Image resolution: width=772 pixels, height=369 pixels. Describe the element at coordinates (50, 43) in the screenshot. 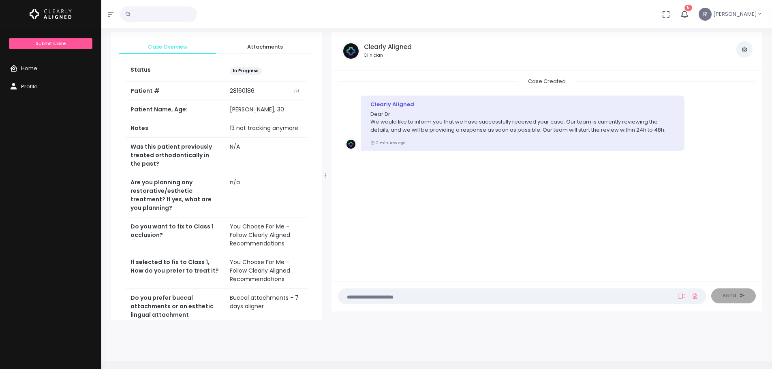

I see `a: Submit Case` at that location.